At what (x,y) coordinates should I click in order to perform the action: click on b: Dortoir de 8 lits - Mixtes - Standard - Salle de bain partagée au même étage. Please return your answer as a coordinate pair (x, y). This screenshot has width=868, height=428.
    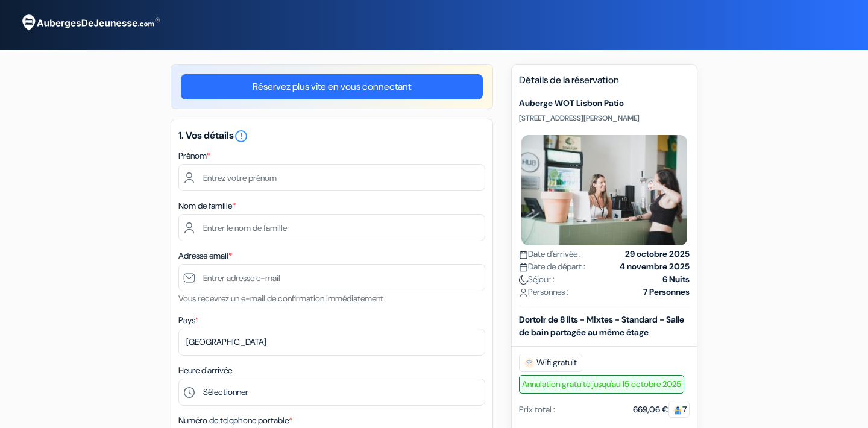
    Looking at the image, I should click on (601, 326).